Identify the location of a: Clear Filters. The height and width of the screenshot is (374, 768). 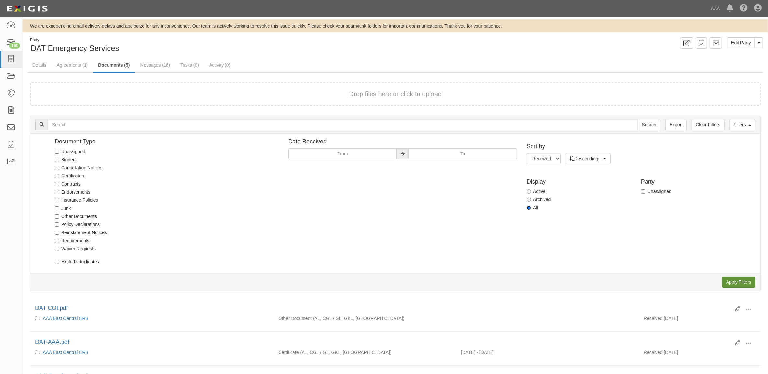
(708, 125).